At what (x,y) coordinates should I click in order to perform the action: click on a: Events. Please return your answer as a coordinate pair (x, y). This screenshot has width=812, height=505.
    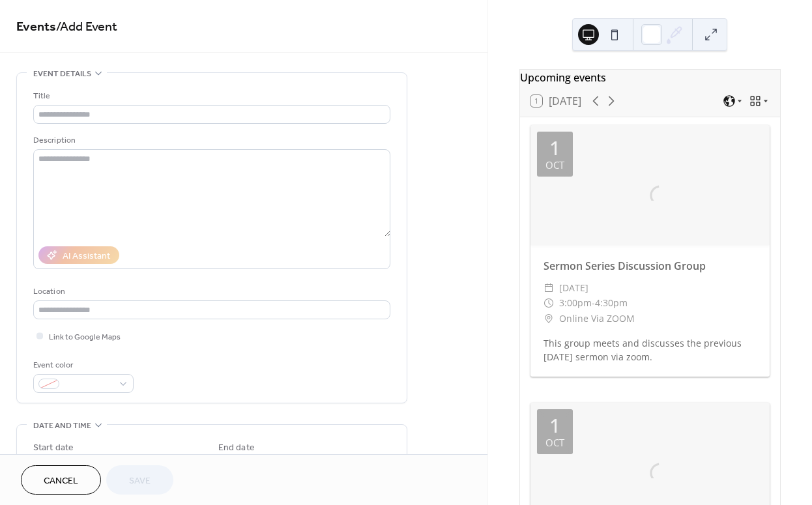
    Looking at the image, I should click on (36, 27).